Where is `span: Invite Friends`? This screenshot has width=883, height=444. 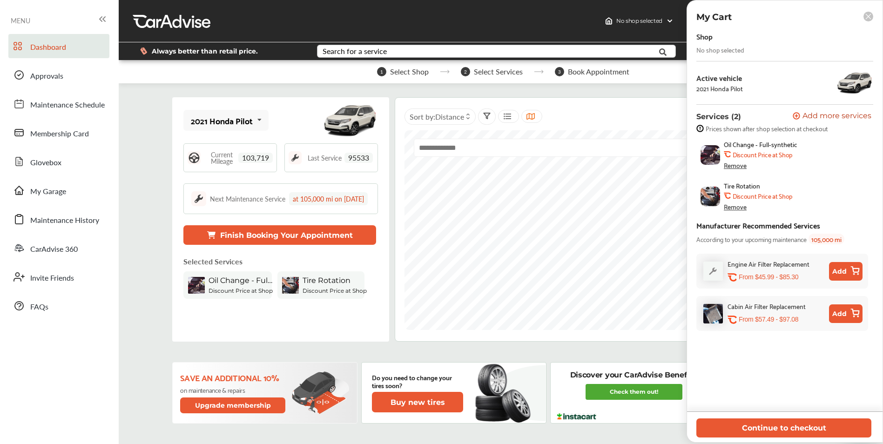
span: Invite Friends is located at coordinates (52, 278).